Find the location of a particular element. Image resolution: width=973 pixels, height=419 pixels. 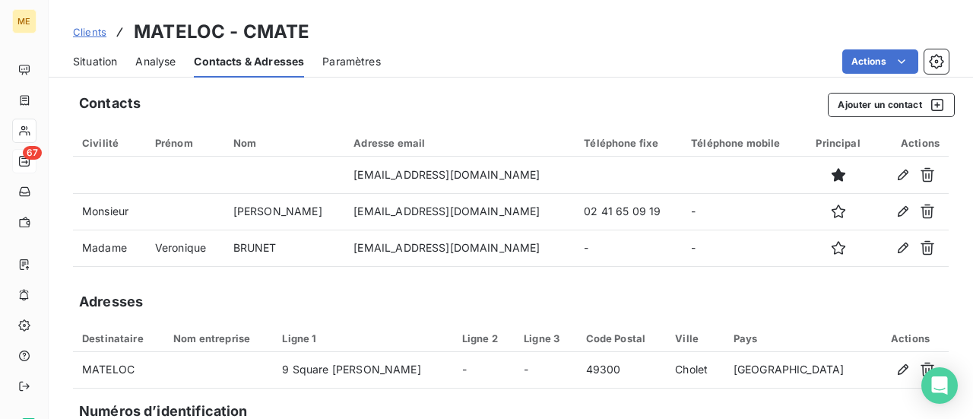

div: Destinataire is located at coordinates (119, 338).